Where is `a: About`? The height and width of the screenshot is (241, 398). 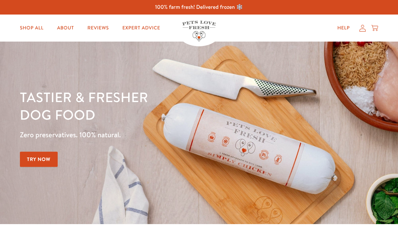 a: About is located at coordinates (65, 28).